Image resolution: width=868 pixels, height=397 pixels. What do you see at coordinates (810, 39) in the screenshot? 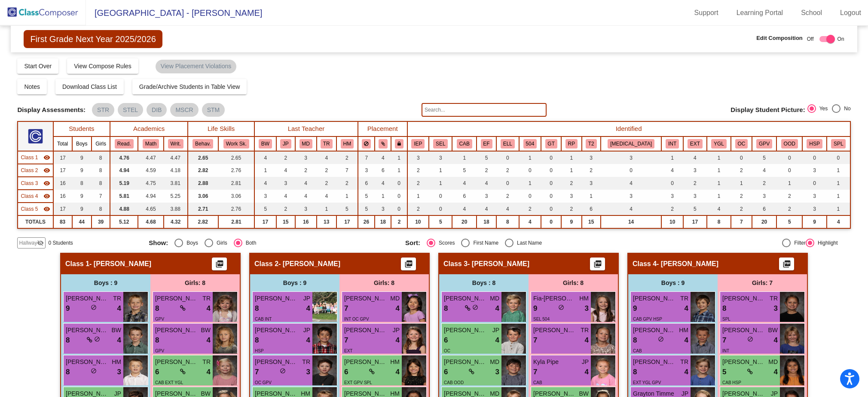
I see `span: Off` at bounding box center [810, 39].